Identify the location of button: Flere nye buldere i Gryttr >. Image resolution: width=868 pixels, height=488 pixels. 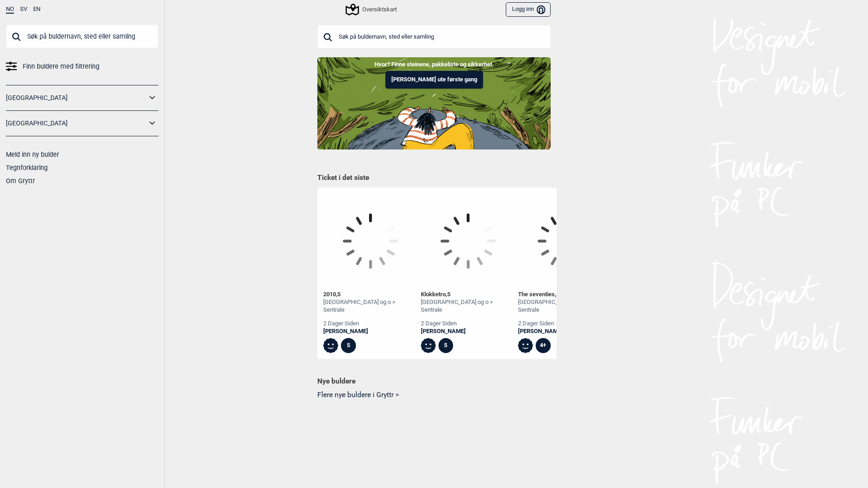
(434, 395).